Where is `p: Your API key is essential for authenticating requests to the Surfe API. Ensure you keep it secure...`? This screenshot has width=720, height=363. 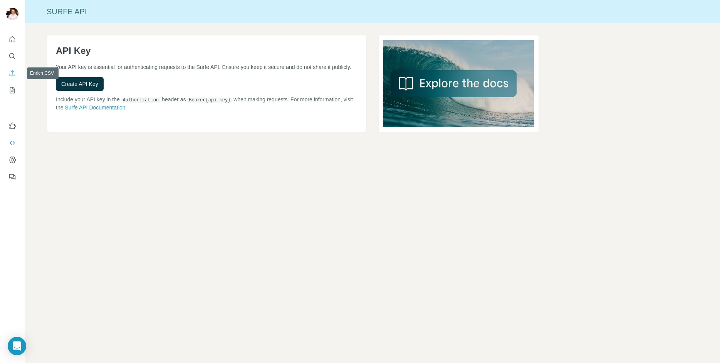 p: Your API key is essential for authenticating requests to the Surfe API. Ensure you keep it secure... is located at coordinates (206, 67).